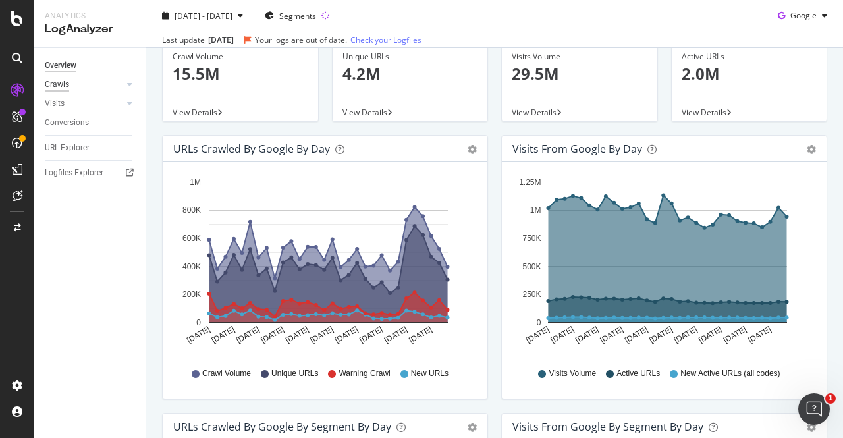  What do you see at coordinates (192, 267) in the screenshot?
I see `text: 400K` at bounding box center [192, 267].